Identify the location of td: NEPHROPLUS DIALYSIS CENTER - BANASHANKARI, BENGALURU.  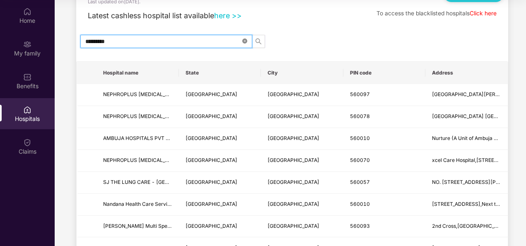
(137, 161).